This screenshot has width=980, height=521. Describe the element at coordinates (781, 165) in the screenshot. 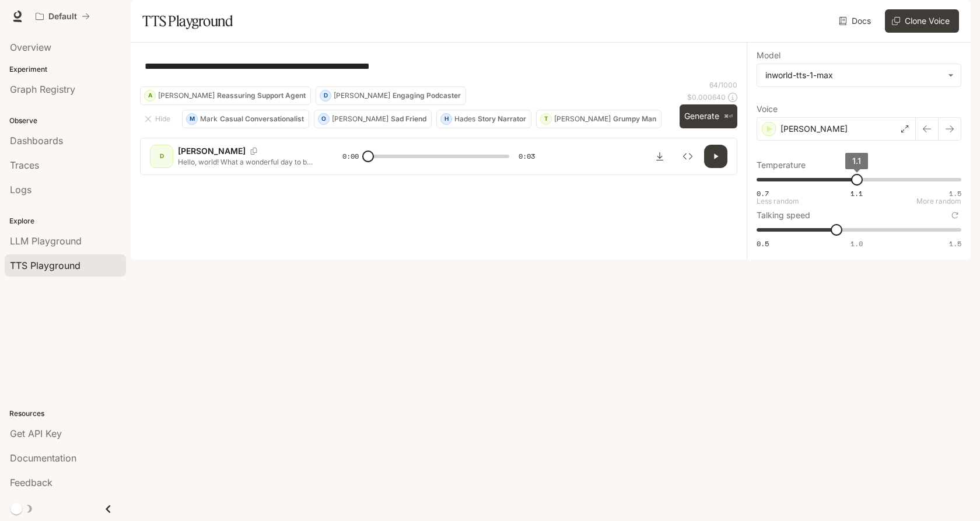

I see `p: Temperature` at that location.